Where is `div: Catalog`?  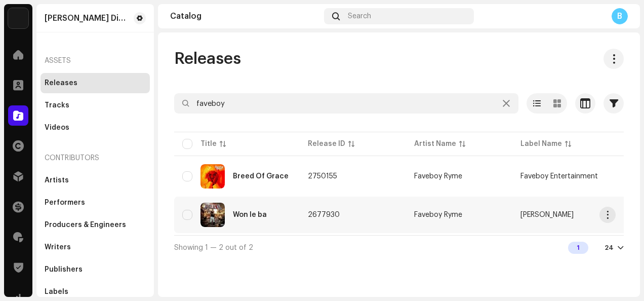 div: Catalog is located at coordinates (245, 16).